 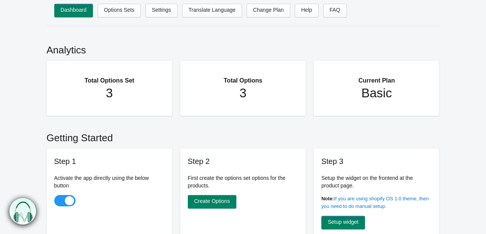 I want to click on a: Help, so click(x=307, y=11).